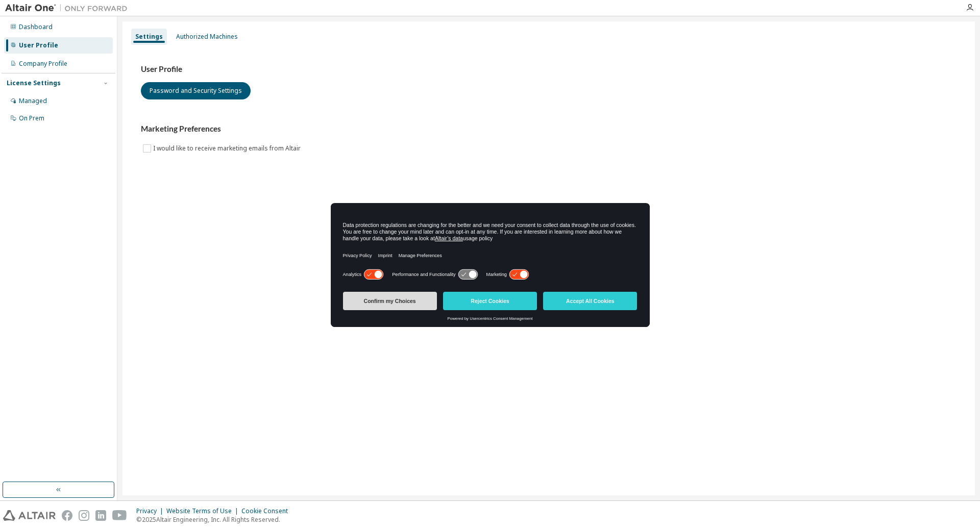 The image size is (980, 530). Describe the element at coordinates (43, 64) in the screenshot. I see `div: Company Profile` at that location.